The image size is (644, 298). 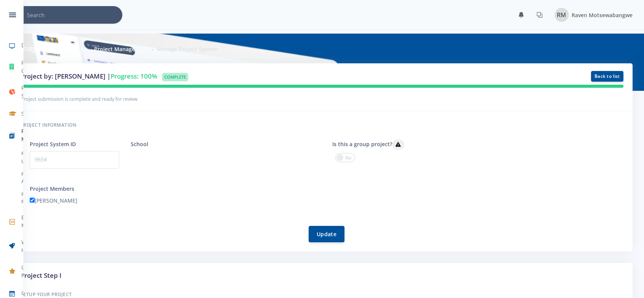 I want to click on nav: breadcrumb, so click(x=149, y=49).